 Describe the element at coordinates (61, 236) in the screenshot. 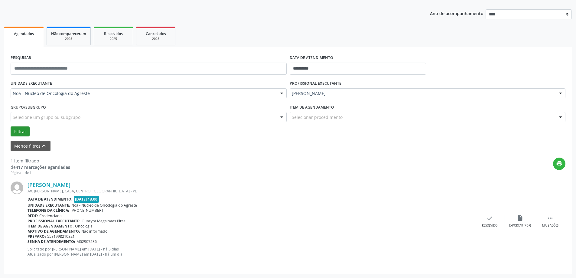

I see `span: 5581998210821` at that location.